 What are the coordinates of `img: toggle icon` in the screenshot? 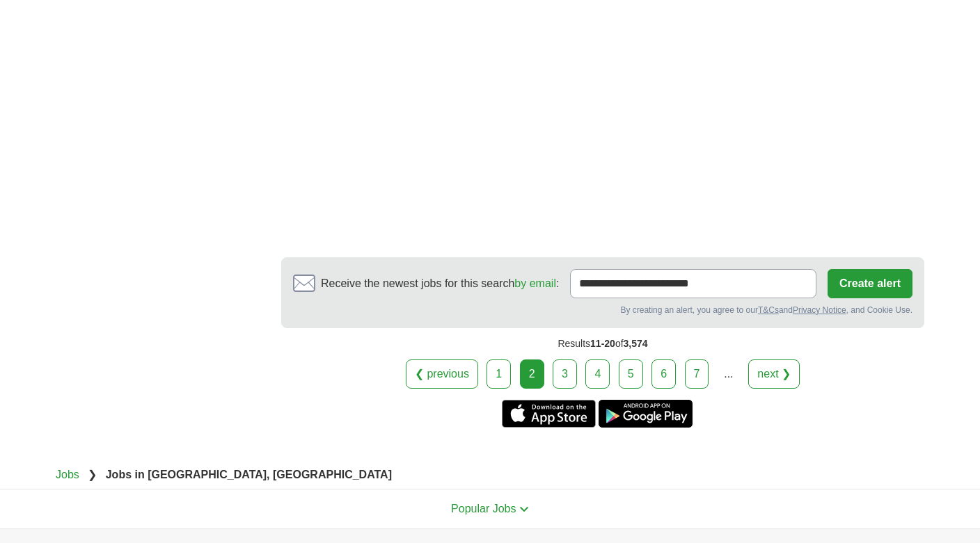 It's located at (524, 509).